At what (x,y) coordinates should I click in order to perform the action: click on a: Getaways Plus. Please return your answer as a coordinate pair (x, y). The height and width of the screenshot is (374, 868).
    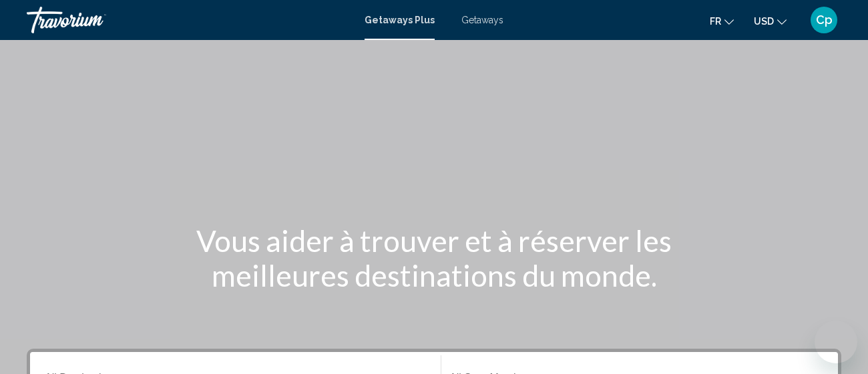
    Looking at the image, I should click on (399, 20).